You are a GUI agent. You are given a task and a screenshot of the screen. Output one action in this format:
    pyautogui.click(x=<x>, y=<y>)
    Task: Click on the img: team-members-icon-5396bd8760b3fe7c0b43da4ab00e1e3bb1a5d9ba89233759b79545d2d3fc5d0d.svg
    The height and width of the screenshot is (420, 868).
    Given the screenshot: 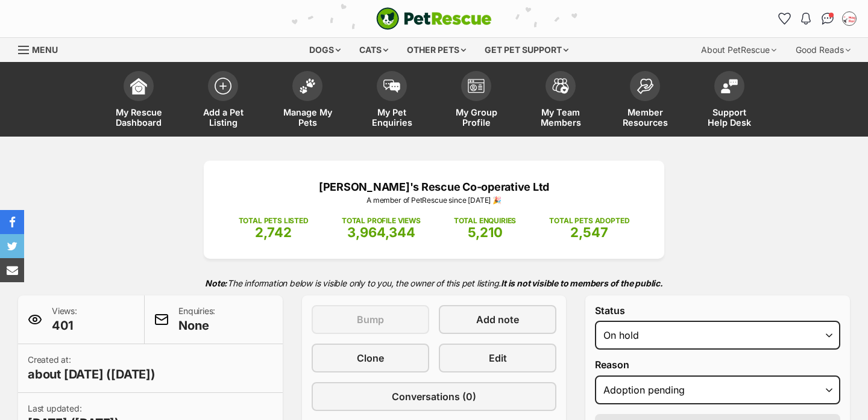 What is the action you would take?
    pyautogui.click(x=561, y=86)
    